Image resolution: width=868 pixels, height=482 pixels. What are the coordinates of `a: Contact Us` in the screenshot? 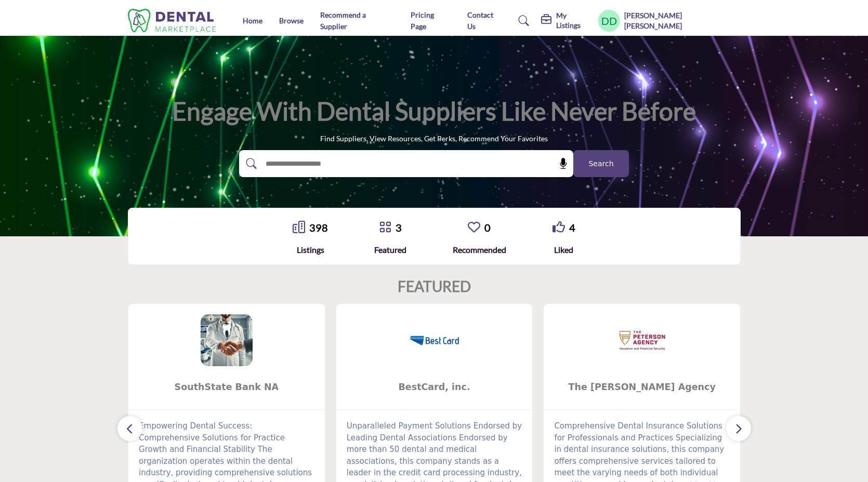 It's located at (481, 20).